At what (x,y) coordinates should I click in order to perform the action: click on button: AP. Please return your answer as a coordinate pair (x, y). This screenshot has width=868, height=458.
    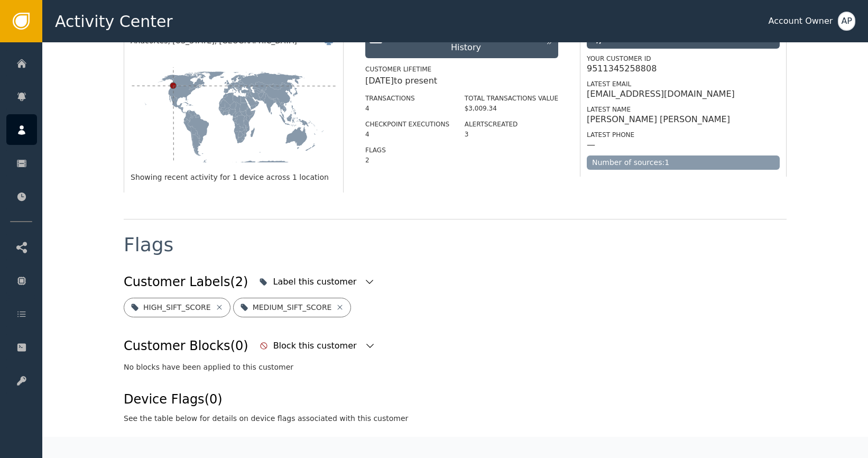
    Looking at the image, I should click on (846, 21).